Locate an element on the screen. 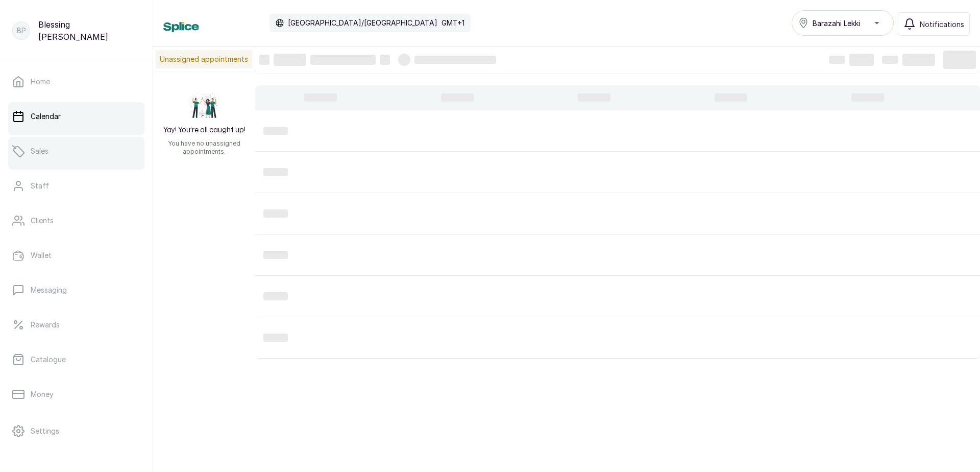 This screenshot has height=472, width=980. p: Staff is located at coordinates (40, 186).